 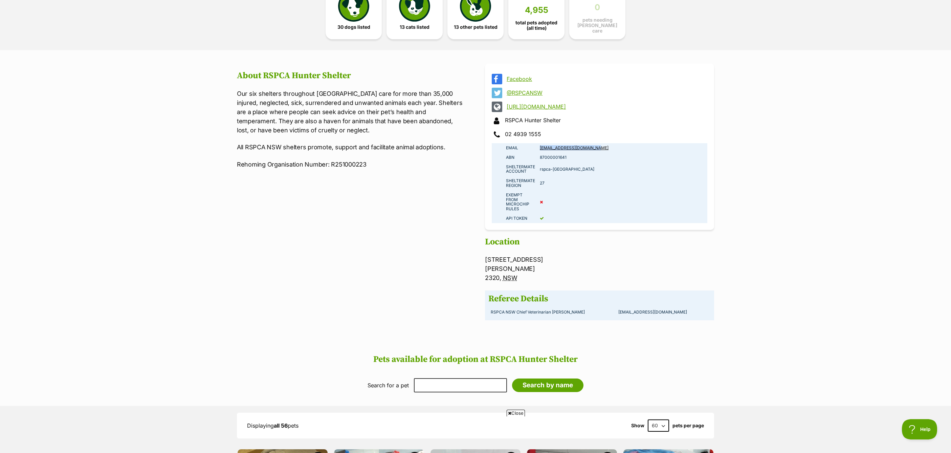 I want to click on span: 4,955, so click(x=536, y=10).